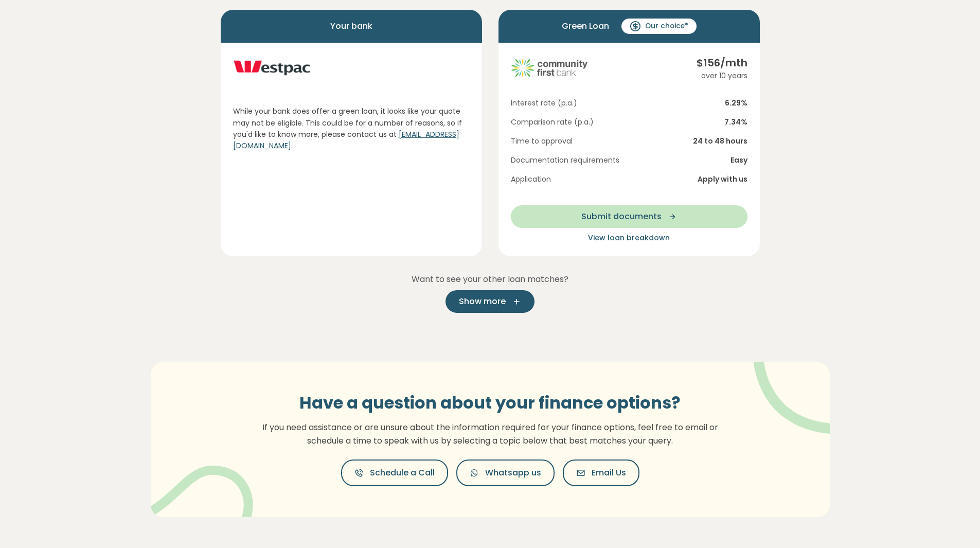  What do you see at coordinates (542, 141) in the screenshot?
I see `span: Time to approval` at bounding box center [542, 141].